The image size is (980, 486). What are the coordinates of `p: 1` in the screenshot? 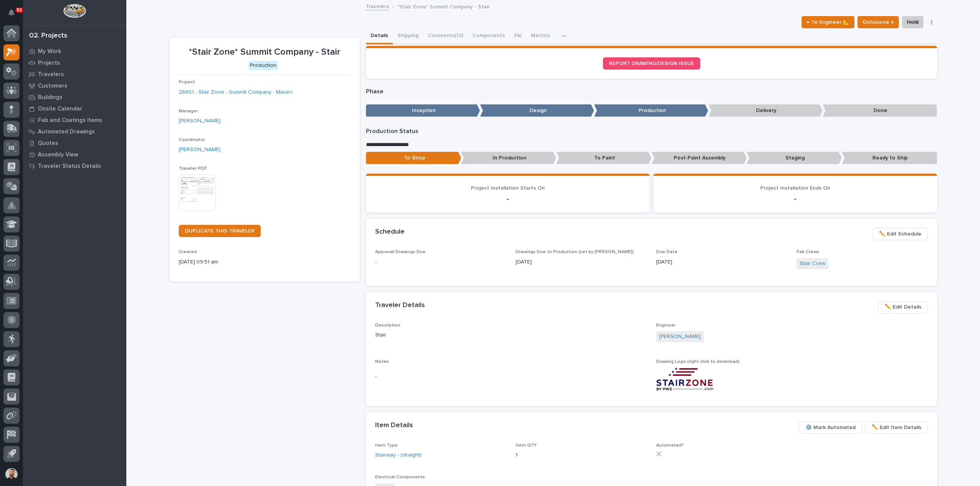 It's located at (581, 455).